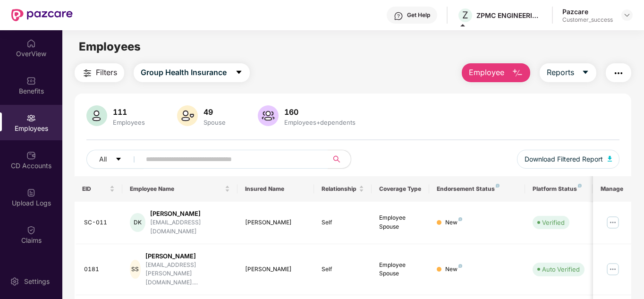 This screenshot has height=299, width=644. Describe the element at coordinates (564, 159) in the screenshot. I see `span: Download Filtered Report` at that location.